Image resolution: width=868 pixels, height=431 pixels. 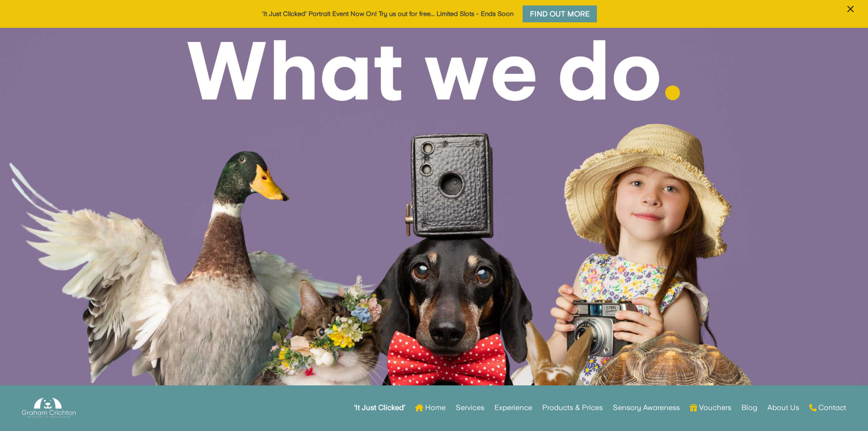 I want to click on a: ‘It Just Clicked’, so click(x=379, y=408).